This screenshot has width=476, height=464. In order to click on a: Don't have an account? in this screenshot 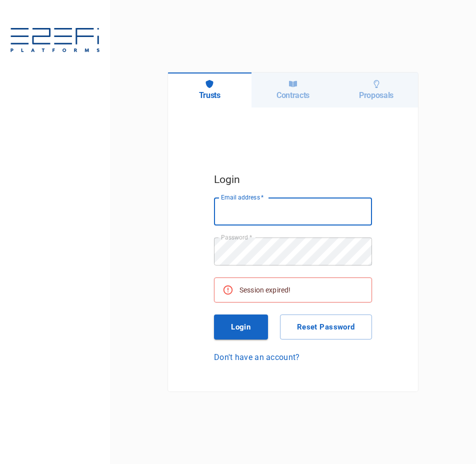, I will do `click(293, 357)`.